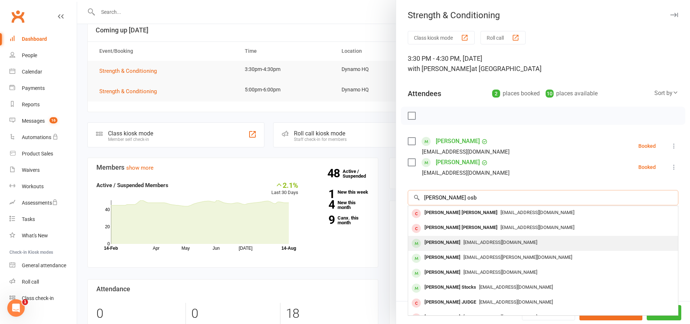 The image size is (690, 324). Describe the element at coordinates (425, 94) in the screenshot. I see `div: Attendees` at that location.